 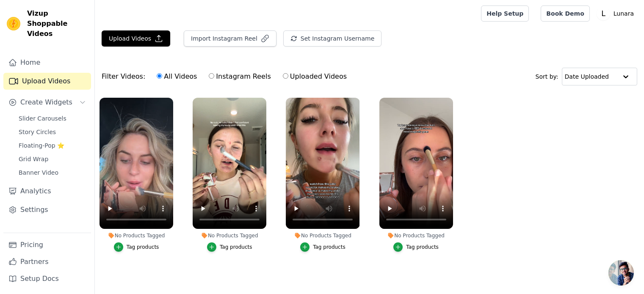 What do you see at coordinates (240, 76) in the screenshot?
I see `label: Instagram Reels` at bounding box center [240, 76].